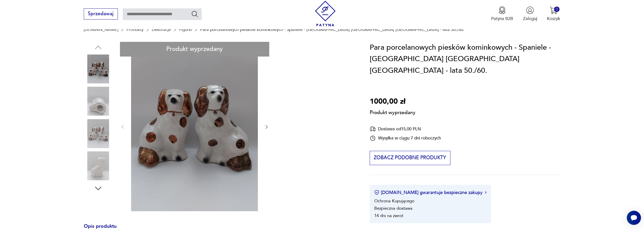 This screenshot has width=644, height=231. What do you see at coordinates (377, 192) in the screenshot?
I see `img: Ikona certyfikatu` at bounding box center [377, 192].